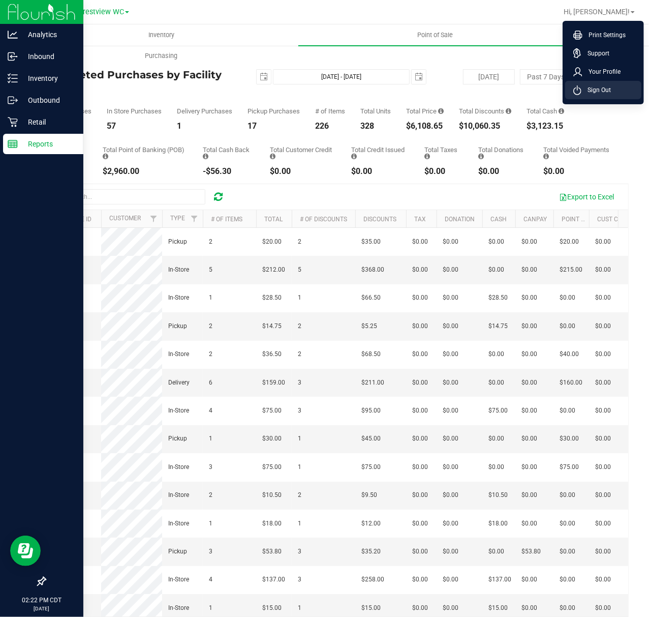  What do you see at coordinates (444, 153) in the screenshot?
I see `div: Total Taxes` at bounding box center [444, 153].